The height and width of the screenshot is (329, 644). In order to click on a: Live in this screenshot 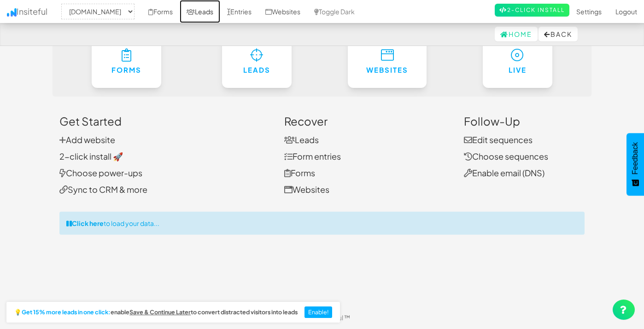, I will do `click(517, 61)`.